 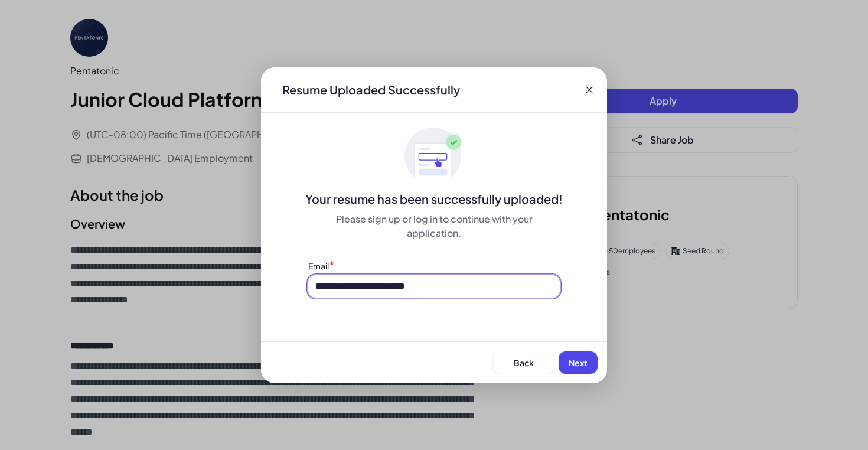 I want to click on button: Next, so click(x=578, y=363).